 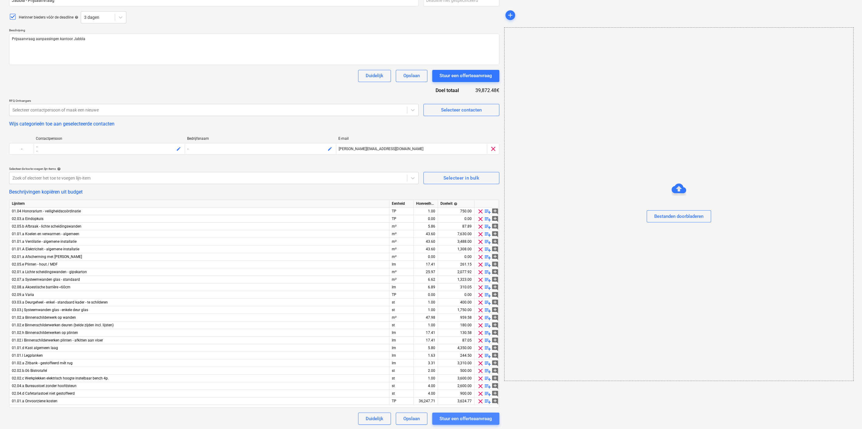 I want to click on div: 17.41, so click(x=425, y=264).